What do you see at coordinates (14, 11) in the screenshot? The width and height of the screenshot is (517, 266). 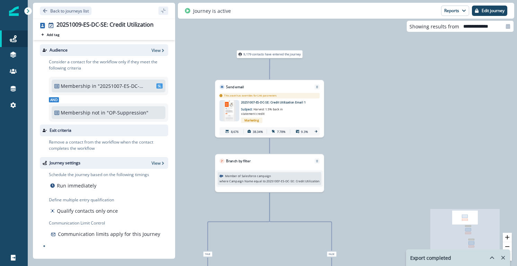 I see `img: Inflection` at bounding box center [14, 11].